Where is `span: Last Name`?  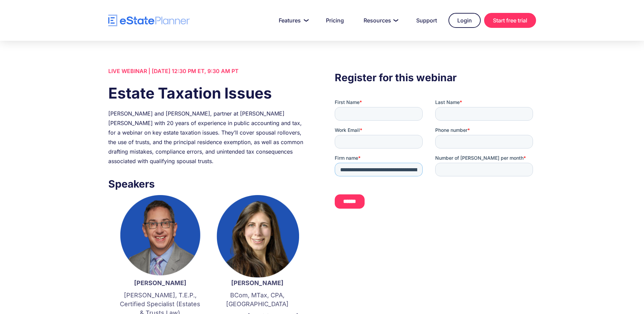 span: Last Name is located at coordinates (113, 3).